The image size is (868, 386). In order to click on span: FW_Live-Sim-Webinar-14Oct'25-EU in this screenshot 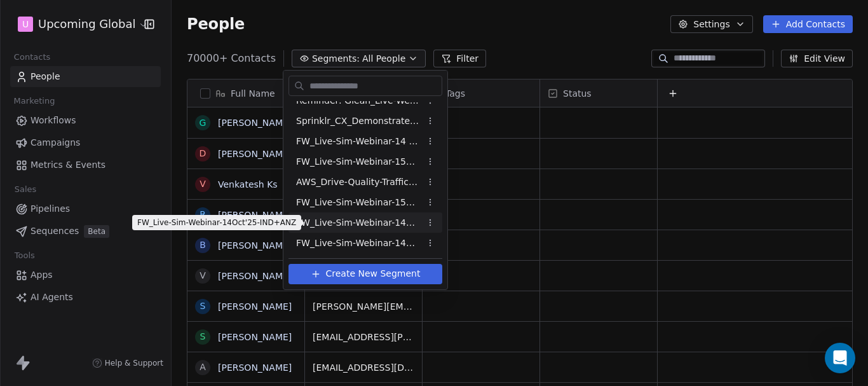, I will do `click(358, 243)`.